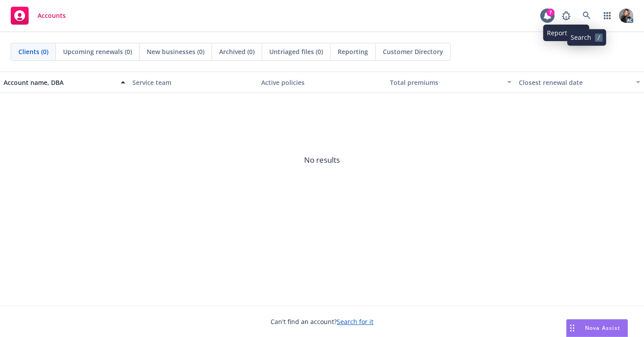 The image size is (644, 337). I want to click on a: Switch app, so click(607, 16).